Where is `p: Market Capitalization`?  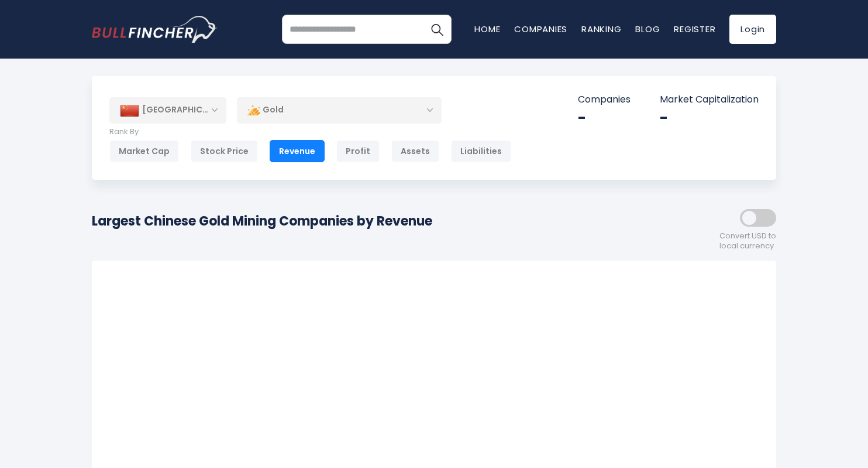 p: Market Capitalization is located at coordinates (709, 99).